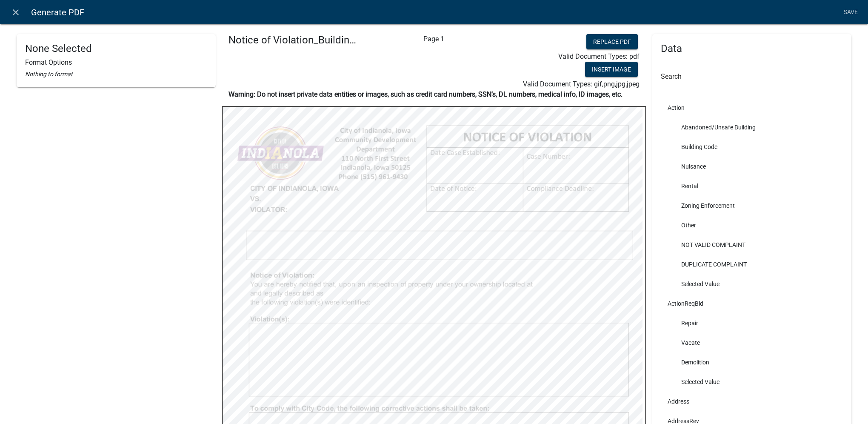  I want to click on a: Save, so click(851, 12).